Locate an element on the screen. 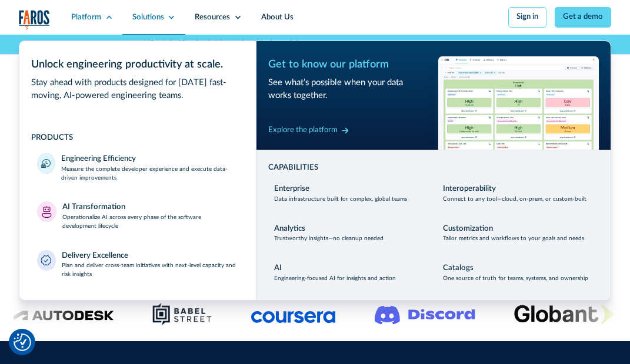 Image resolution: width=630 pixels, height=364 pixels. p: Operationalize AI across every phase of the software development lifecycle is located at coordinates (150, 222).